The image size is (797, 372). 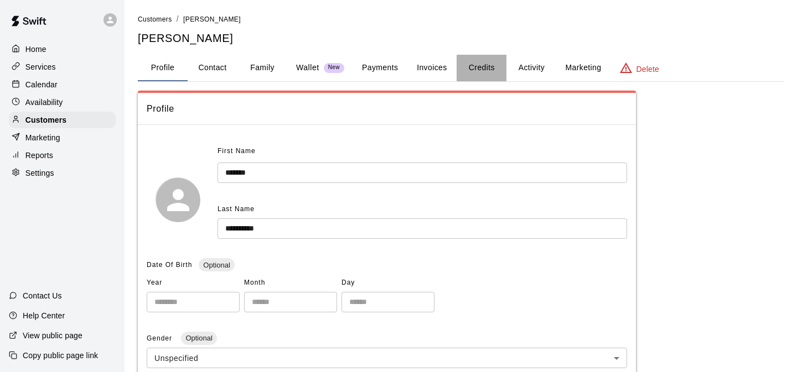 What do you see at coordinates (193, 283) in the screenshot?
I see `span: Year` at bounding box center [193, 283].